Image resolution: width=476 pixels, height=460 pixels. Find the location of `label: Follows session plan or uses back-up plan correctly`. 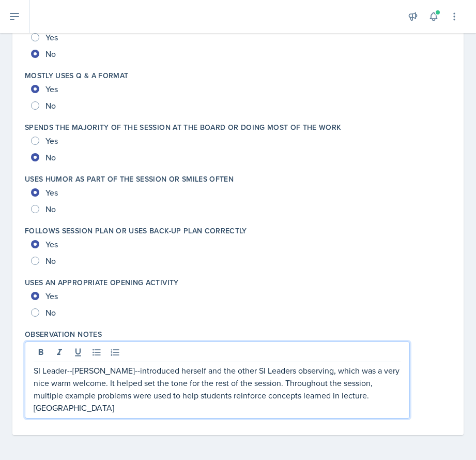

label: Follows session plan or uses back-up plan correctly is located at coordinates (136, 230).